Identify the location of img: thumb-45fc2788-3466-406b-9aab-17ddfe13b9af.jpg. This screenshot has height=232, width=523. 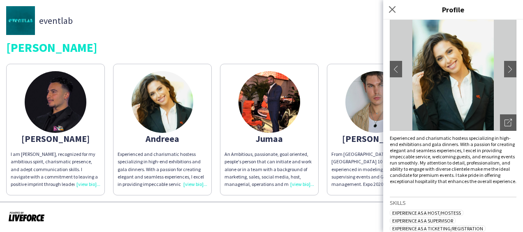
(21, 21).